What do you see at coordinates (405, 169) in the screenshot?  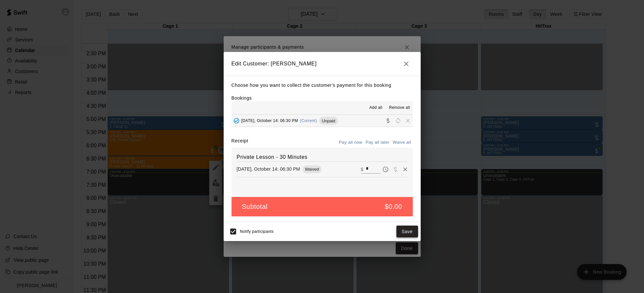 I see `button: Remove` at bounding box center [405, 169].